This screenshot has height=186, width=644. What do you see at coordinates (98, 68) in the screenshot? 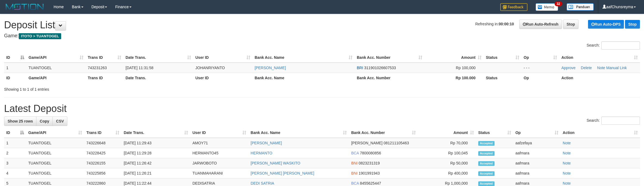
I see `span: 743231263` at bounding box center [98, 68].